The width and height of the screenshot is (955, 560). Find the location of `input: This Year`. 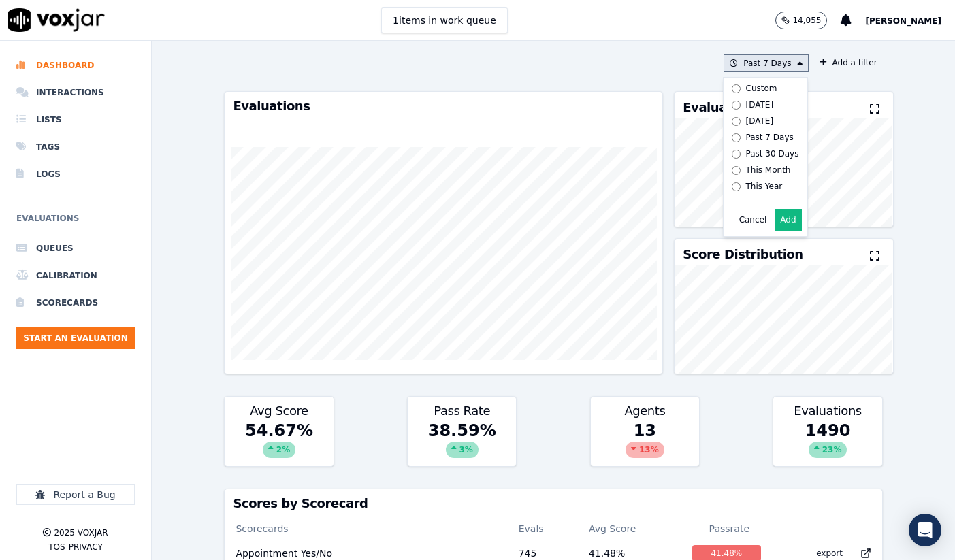

input: This Year is located at coordinates (736, 187).